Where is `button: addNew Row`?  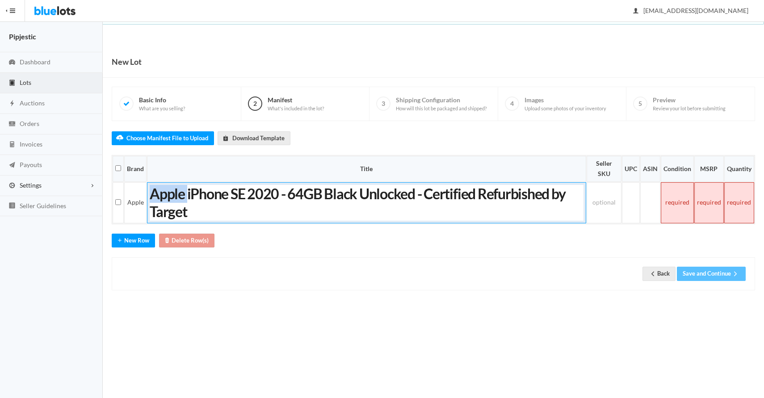 button: addNew Row is located at coordinates (133, 240).